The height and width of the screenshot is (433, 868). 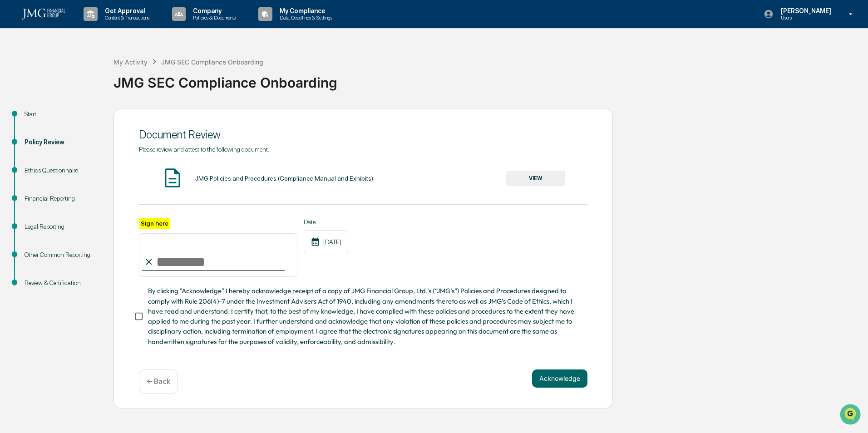 What do you see at coordinates (160, 78) in the screenshot?
I see `button: Start new chat` at bounding box center [160, 78].